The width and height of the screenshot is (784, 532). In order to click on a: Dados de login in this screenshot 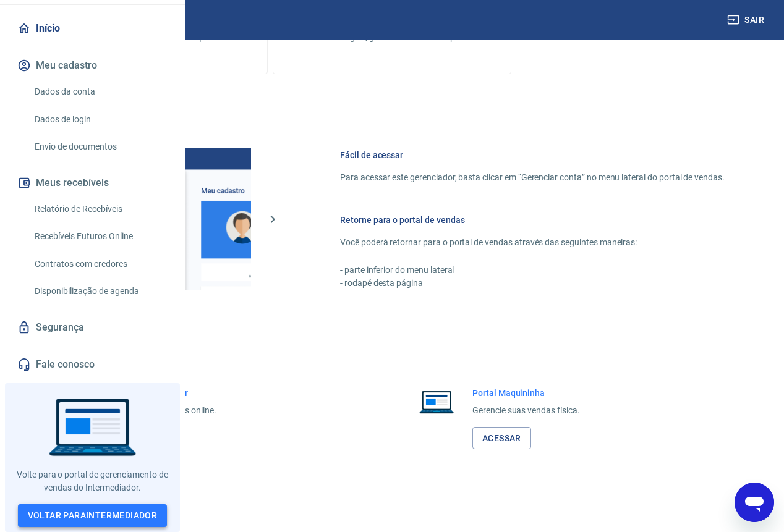, I will do `click(99, 120)`.